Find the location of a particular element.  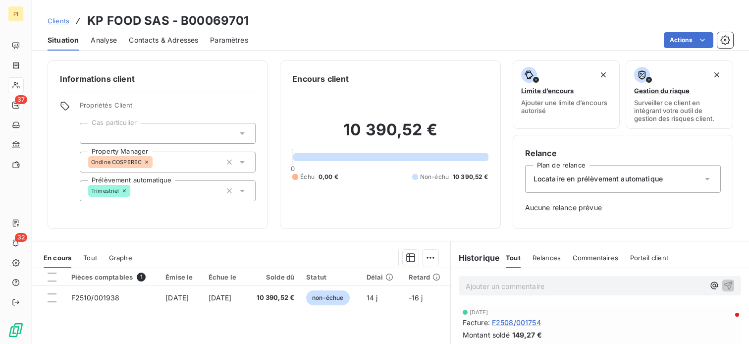

span: Surveiller ce client en intégrant votre outil de gestion des risques client. is located at coordinates (680, 111).